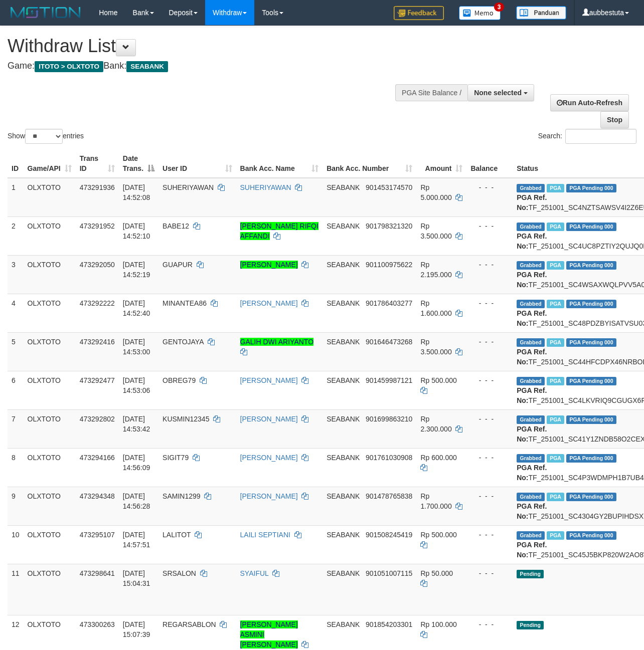 This screenshot has width=644, height=650. What do you see at coordinates (16, 428) in the screenshot?
I see `td: 7` at bounding box center [16, 428].